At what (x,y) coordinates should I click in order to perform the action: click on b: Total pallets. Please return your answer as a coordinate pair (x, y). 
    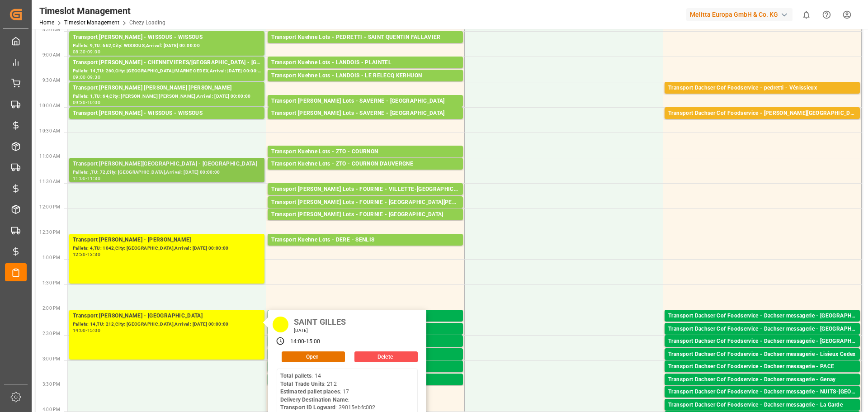
    Looking at the image, I should click on (296, 376).